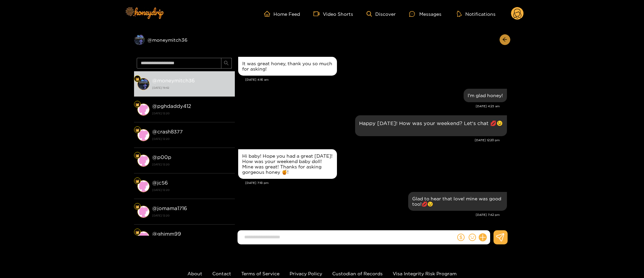 This screenshot has width=644, height=278. What do you see at coordinates (457, 201) in the screenshot?
I see `div: Glad to hear that love! mine was good too!💋😉` at bounding box center [457, 201].